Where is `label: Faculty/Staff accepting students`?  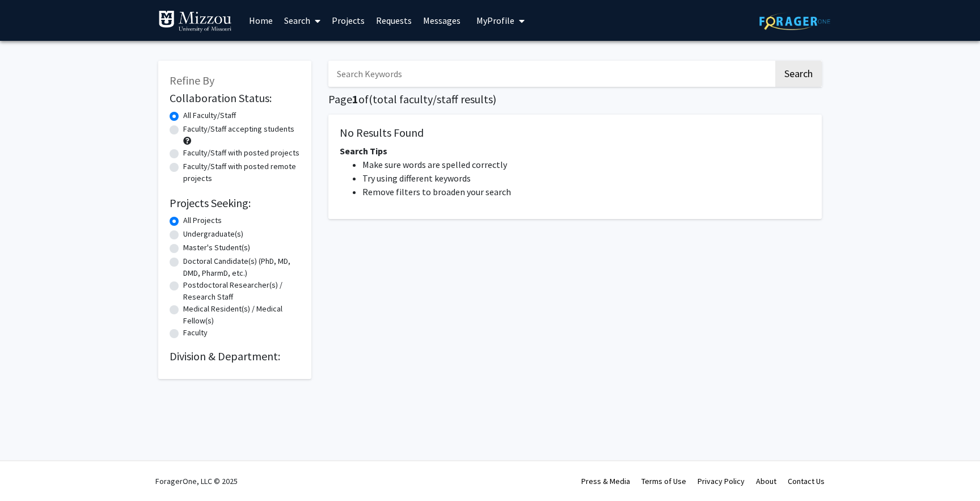 label: Faculty/Staff accepting students is located at coordinates (239, 128).